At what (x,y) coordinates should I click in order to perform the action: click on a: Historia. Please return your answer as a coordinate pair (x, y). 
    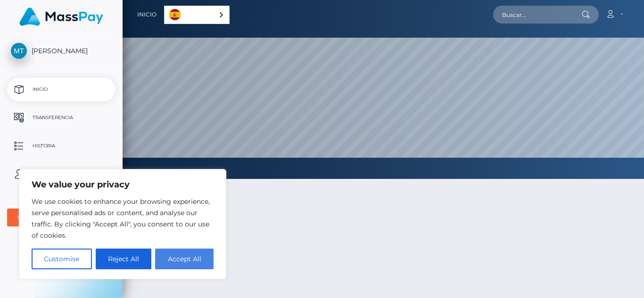
    Looking at the image, I should click on (61, 146).